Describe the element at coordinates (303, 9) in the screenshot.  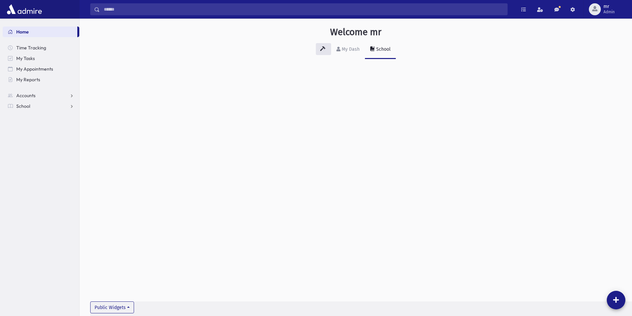
I see `input: Search` at that location.